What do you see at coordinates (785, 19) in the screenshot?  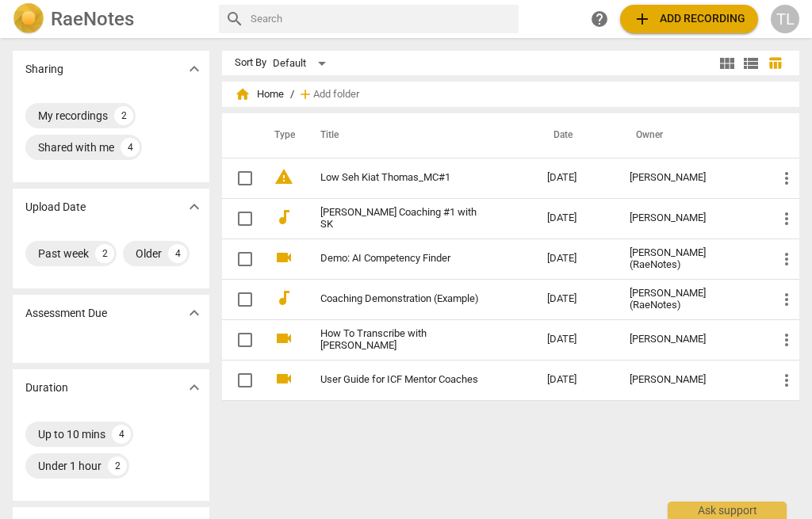 I see `button: TL` at bounding box center [785, 19].